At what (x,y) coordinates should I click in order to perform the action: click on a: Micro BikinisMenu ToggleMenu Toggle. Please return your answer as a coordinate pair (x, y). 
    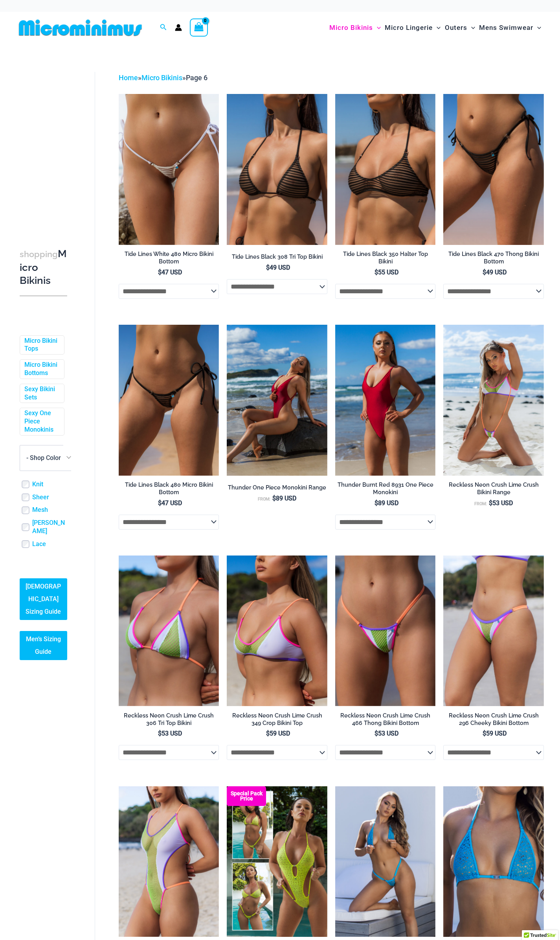
    Looking at the image, I should click on (355, 27).